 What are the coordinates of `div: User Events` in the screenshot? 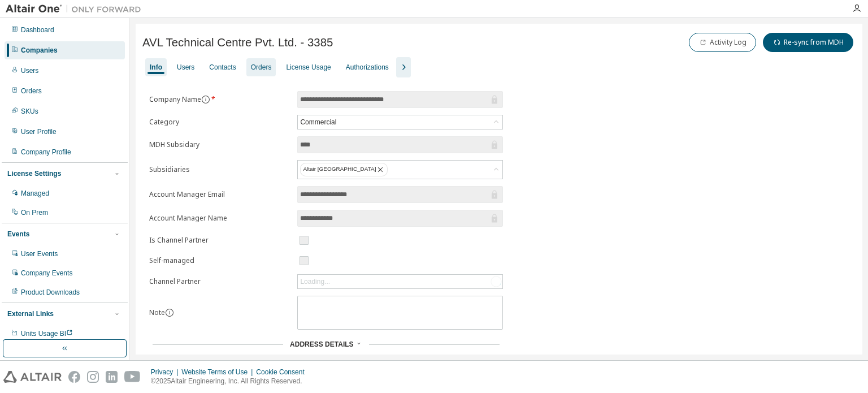 It's located at (39, 254).